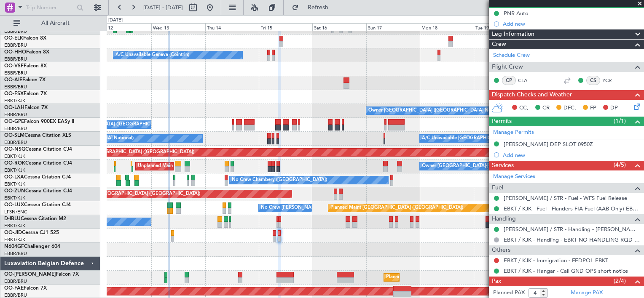 The image size is (644, 298). Describe the element at coordinates (509, 80) in the screenshot. I see `div: CP` at that location.